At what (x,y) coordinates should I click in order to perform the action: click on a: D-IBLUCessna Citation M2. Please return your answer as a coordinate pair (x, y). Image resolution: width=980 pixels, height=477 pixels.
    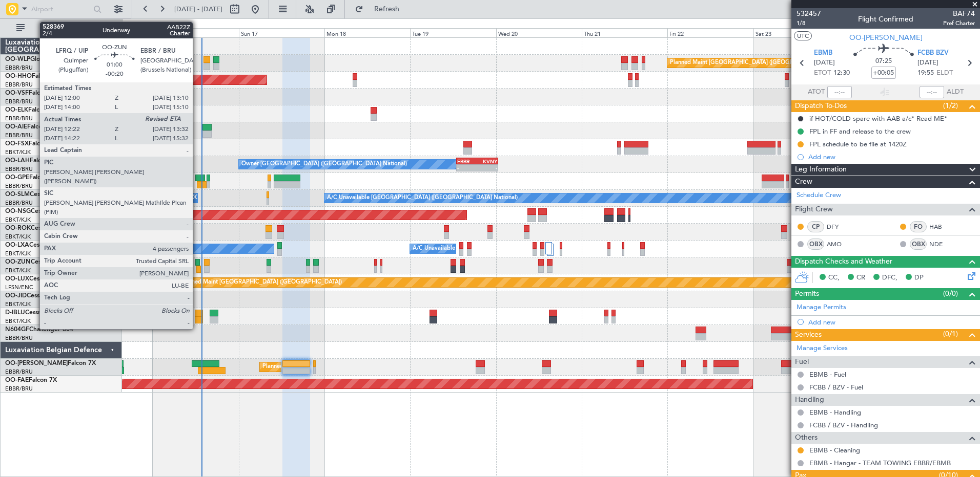
    Looking at the image, I should click on (43, 313).